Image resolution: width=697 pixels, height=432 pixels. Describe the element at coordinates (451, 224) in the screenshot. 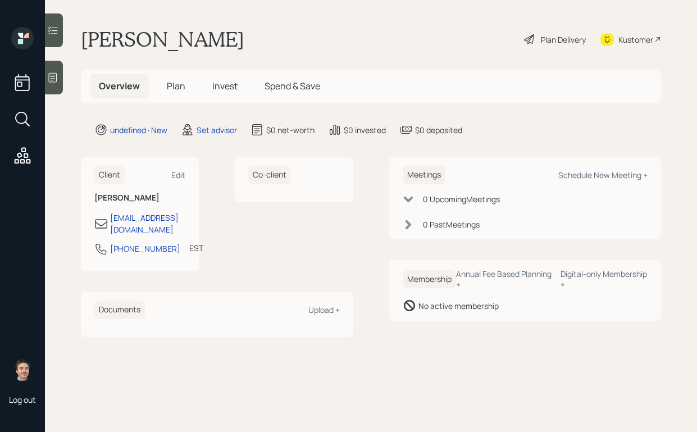

I see `div: 0 Past Meeting s` at that location.